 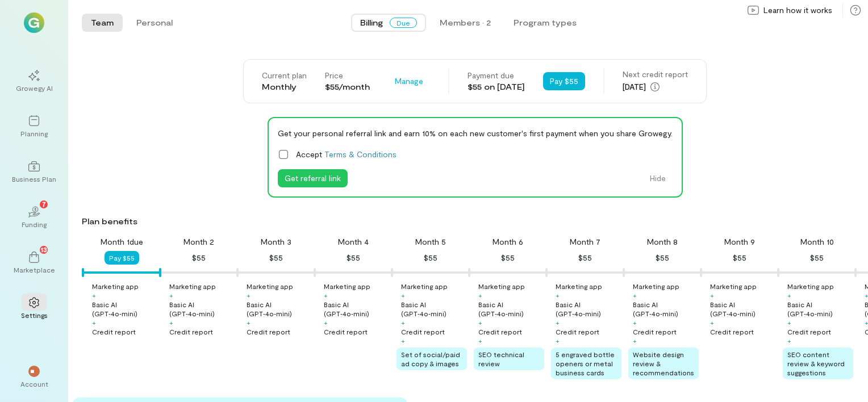 I want to click on button: Hide, so click(x=658, y=179).